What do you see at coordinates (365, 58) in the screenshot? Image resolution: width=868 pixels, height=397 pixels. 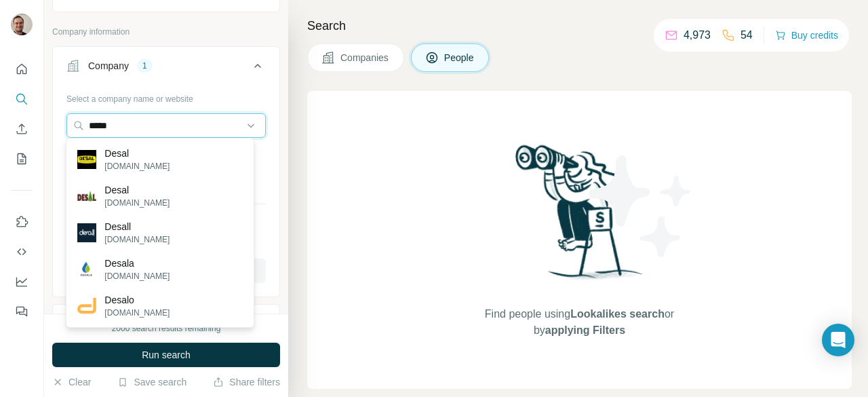 I see `span: Companies` at bounding box center [365, 58].